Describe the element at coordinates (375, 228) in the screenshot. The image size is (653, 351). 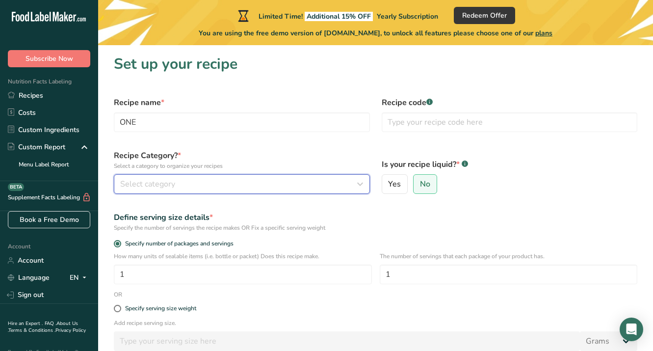
I see `div: Specify the number of servings the recipe makes OR Fix a specific serving weight` at that location.